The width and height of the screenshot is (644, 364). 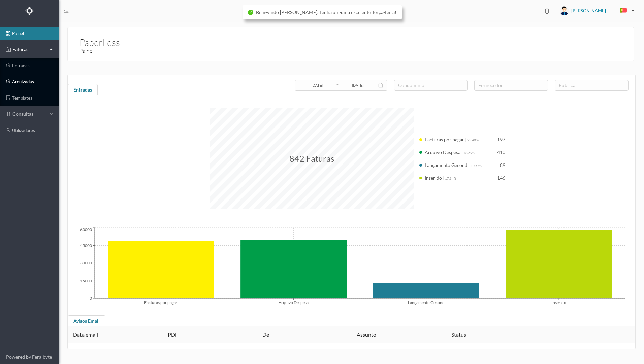 What do you see at coordinates (29, 50) in the screenshot?
I see `span: Faturas` at bounding box center [29, 50].